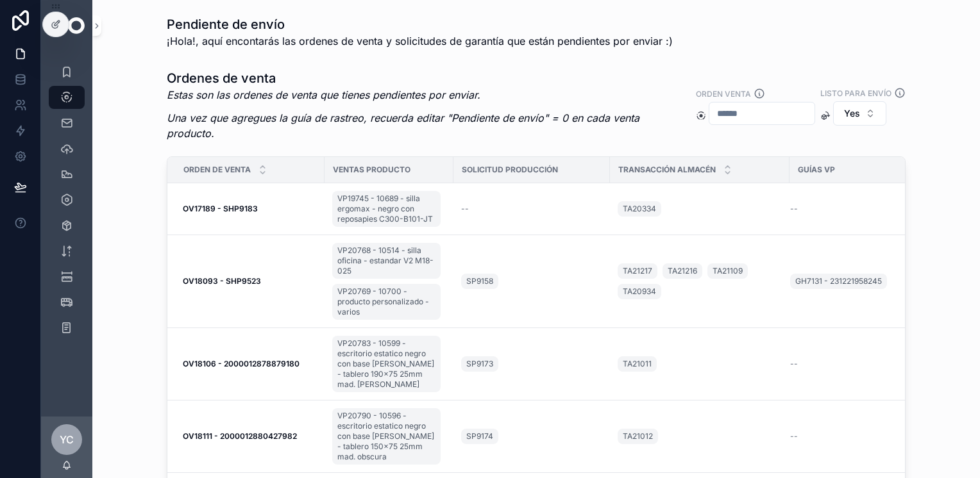 This screenshot has height=478, width=980. What do you see at coordinates (217, 169) in the screenshot?
I see `span: Orden de venta` at bounding box center [217, 169].